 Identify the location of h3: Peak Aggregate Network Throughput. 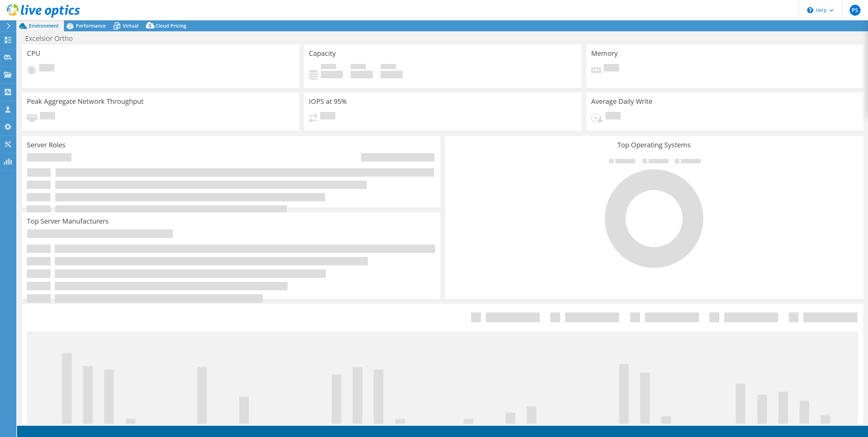
(85, 102).